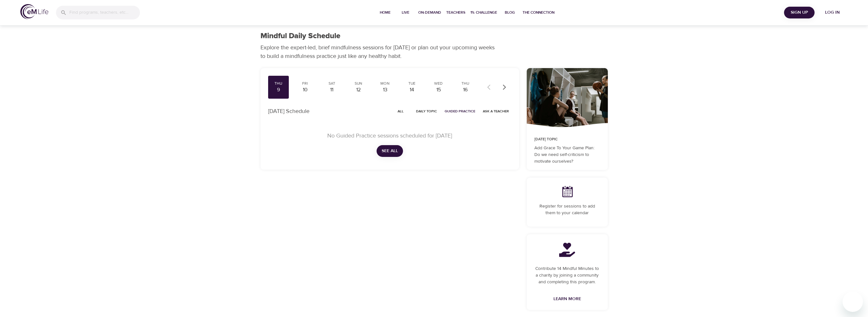 The width and height of the screenshot is (868, 317). Describe the element at coordinates (567, 210) in the screenshot. I see `p: Register for sessions to add them to your calendar` at that location.